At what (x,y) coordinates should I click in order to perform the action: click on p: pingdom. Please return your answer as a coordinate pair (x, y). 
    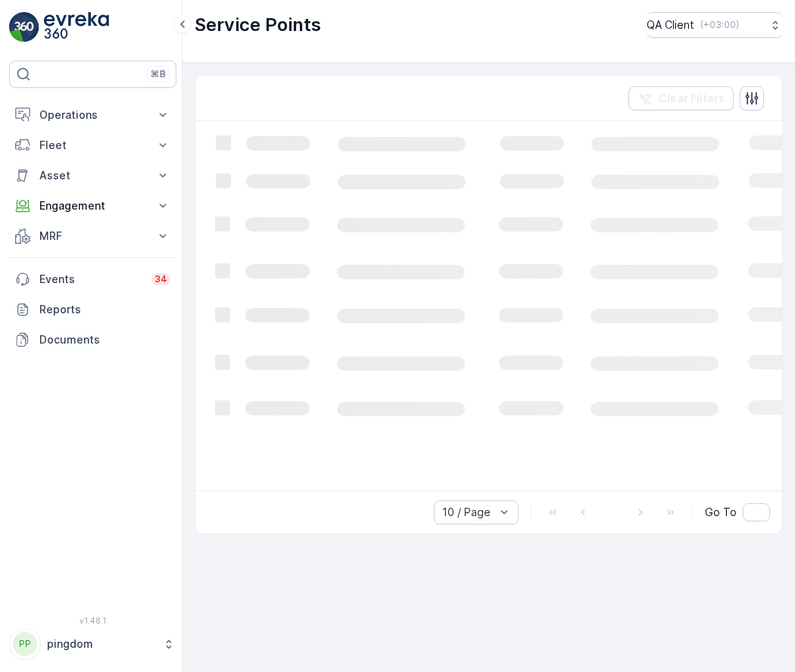
    Looking at the image, I should click on (101, 644).